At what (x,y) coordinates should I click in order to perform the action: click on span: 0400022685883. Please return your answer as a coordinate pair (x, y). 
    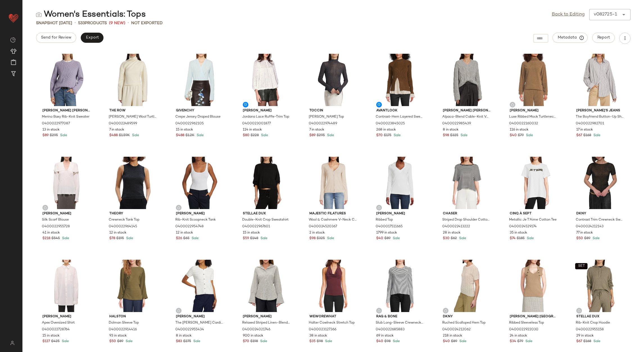
    Looking at the image, I should click on (390, 329).